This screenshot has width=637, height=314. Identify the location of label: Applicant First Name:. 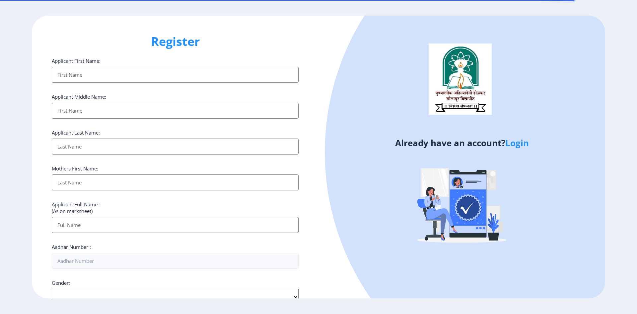
(76, 61).